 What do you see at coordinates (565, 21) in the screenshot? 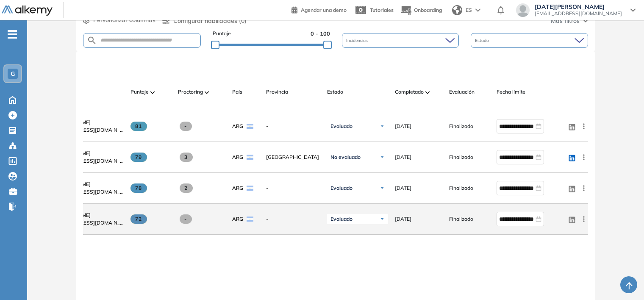
I see `span: Más filtros` at bounding box center [565, 21].